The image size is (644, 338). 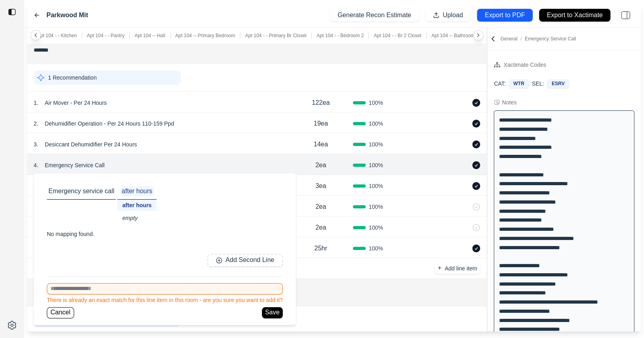 I want to click on p: Apt 104 - - Pantry, so click(x=106, y=36).